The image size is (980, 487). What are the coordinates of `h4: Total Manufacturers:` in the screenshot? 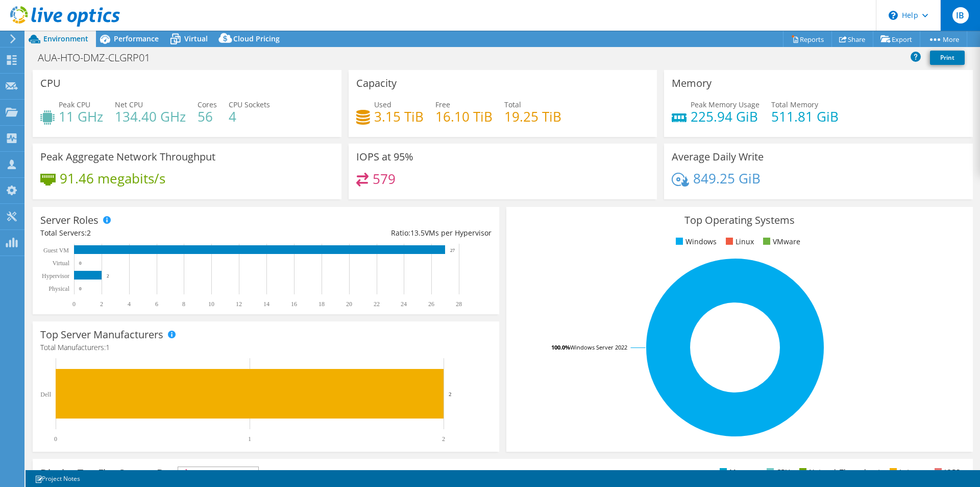 It's located at (266, 348).